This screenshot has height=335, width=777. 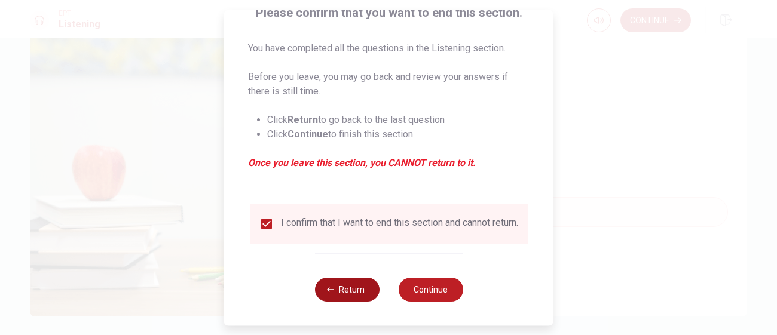 I want to click on button: Return, so click(x=347, y=290).